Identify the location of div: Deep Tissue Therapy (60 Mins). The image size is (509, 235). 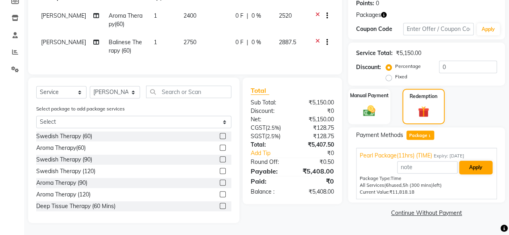
(76, 206).